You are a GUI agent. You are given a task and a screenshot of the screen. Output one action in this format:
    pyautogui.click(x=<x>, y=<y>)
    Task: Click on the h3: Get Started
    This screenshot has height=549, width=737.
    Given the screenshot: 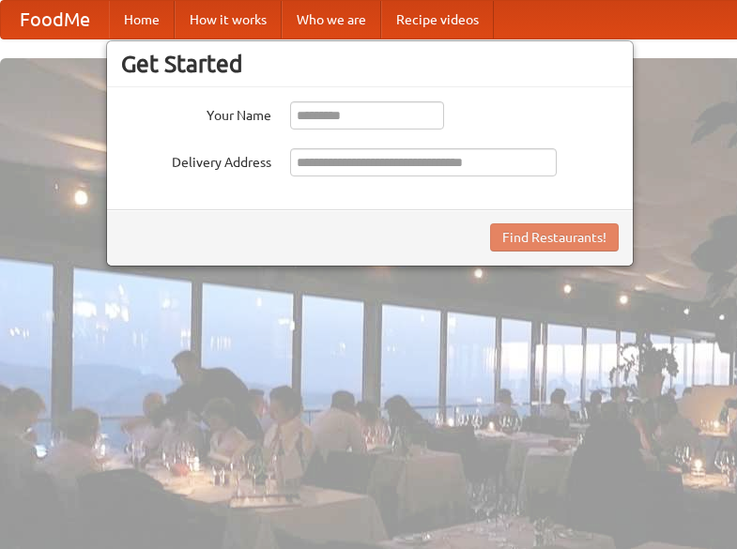 What is the action you would take?
    pyautogui.click(x=370, y=64)
    